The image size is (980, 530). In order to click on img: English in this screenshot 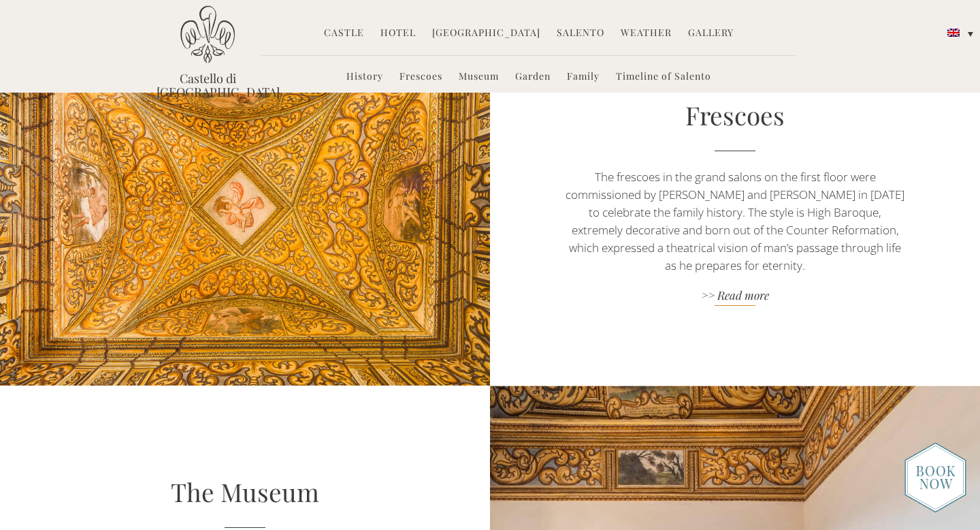, I will do `click(953, 33)`.